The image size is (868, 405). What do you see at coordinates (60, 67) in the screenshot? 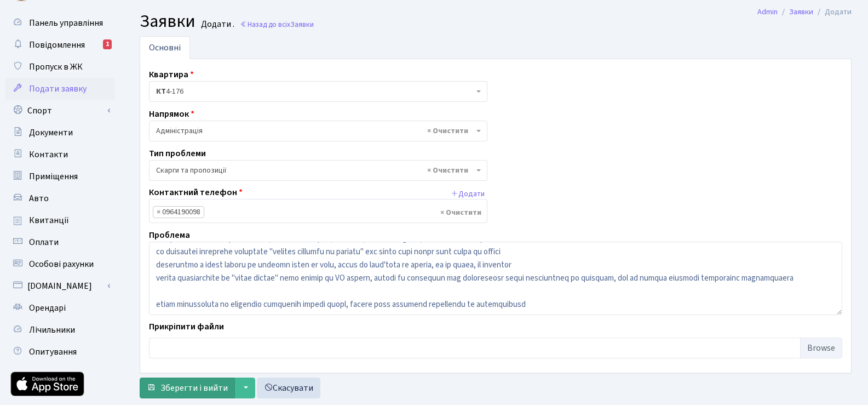
I see `a: Пропуск в ЖК` at bounding box center [60, 67].